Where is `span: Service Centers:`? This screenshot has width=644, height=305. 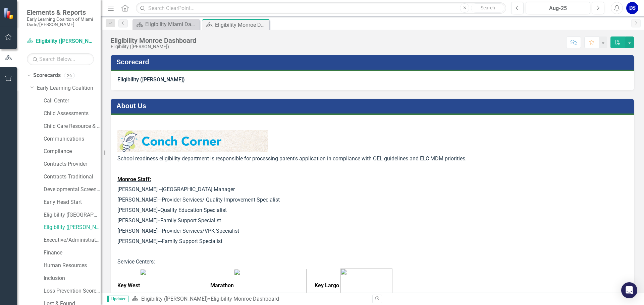 span: Service Centers: is located at coordinates (136, 262).